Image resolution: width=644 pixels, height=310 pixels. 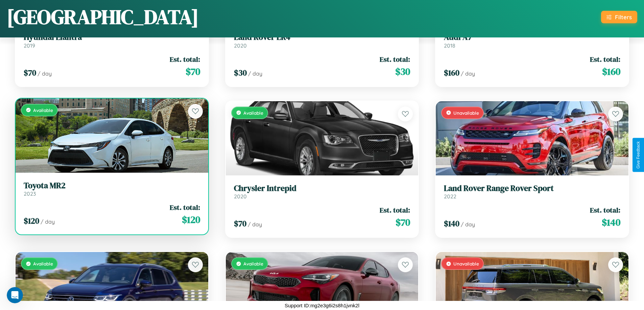 What do you see at coordinates (112, 38) in the screenshot?
I see `h3: Hyundai Elantra` at bounding box center [112, 38].